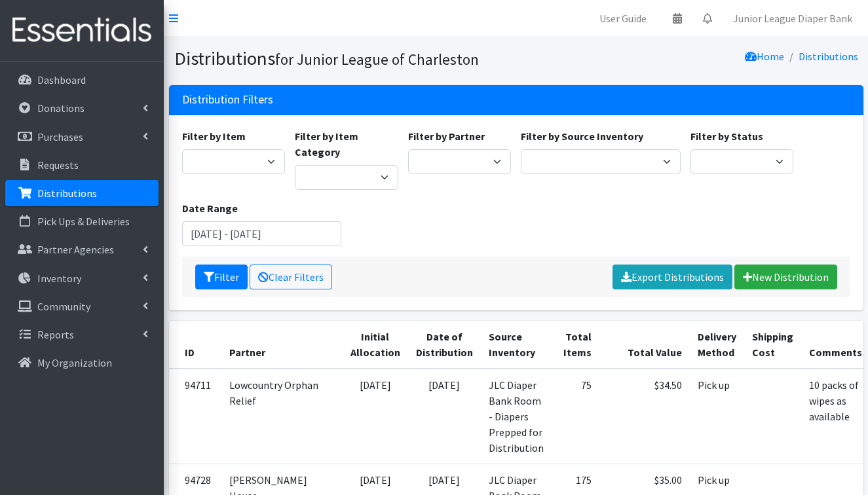  Describe the element at coordinates (61, 108) in the screenshot. I see `p: Donations` at that location.